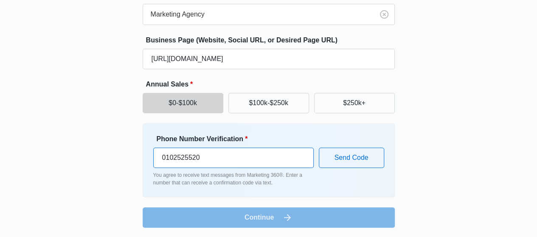  Describe the element at coordinates (269, 59) in the screenshot. I see `input: e.g. janesplumbing.com` at that location.